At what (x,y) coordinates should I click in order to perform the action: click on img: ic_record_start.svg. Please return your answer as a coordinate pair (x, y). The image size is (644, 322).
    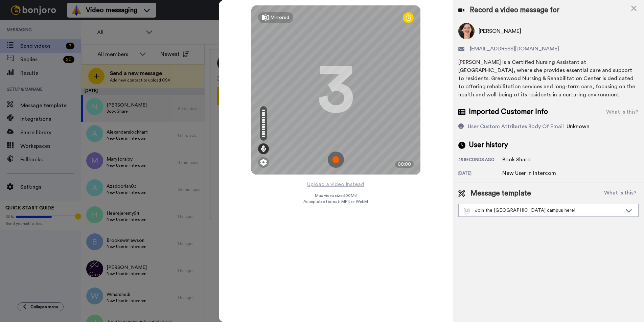
    Looking at the image, I should click on (336, 160).